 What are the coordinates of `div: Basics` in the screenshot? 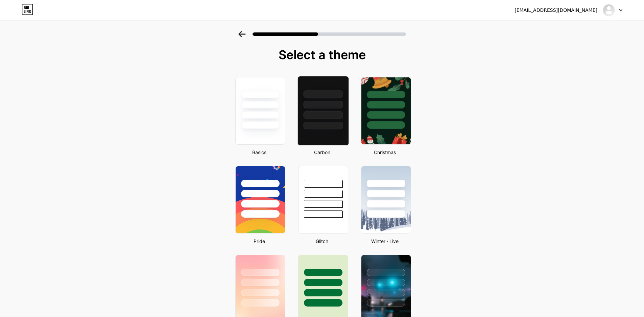 It's located at (259, 152).